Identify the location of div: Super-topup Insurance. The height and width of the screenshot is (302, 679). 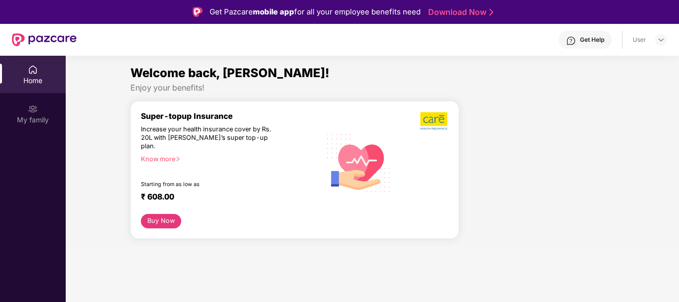
(230, 116).